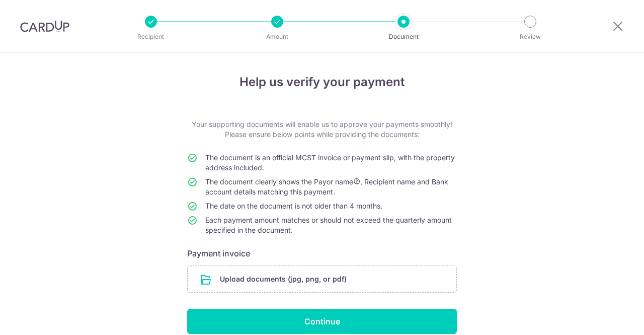 The image size is (644, 335). What do you see at coordinates (322, 82) in the screenshot?
I see `h4: Help us verify your payment` at bounding box center [322, 82].